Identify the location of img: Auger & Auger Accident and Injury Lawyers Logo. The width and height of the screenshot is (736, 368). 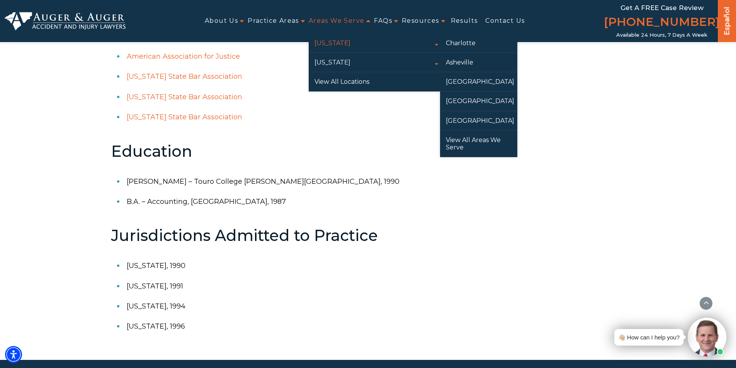
(65, 21).